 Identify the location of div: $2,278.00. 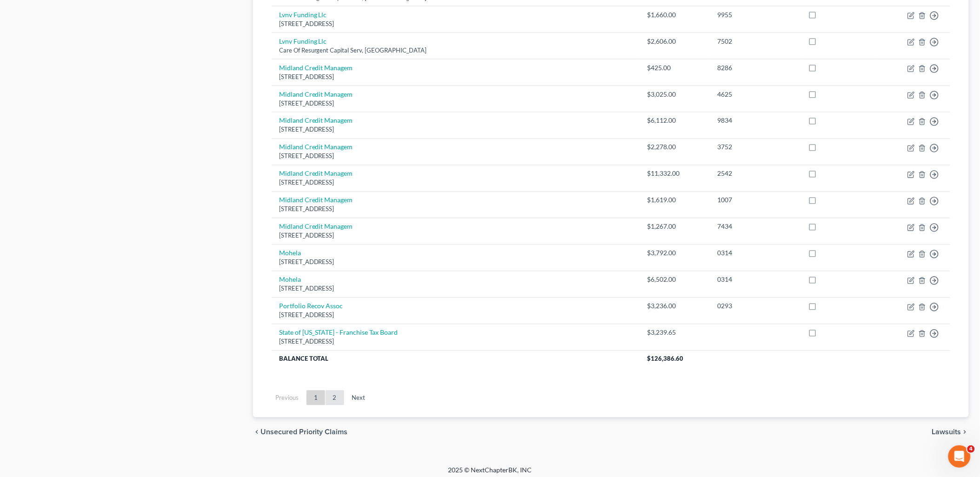
(675, 148).